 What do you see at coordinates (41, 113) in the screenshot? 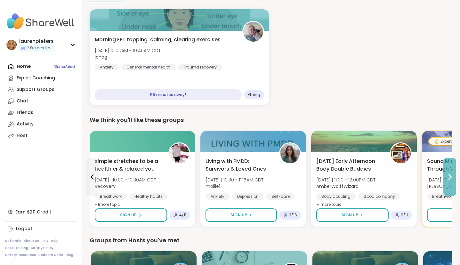
I see `a: Friends` at bounding box center [41, 113].